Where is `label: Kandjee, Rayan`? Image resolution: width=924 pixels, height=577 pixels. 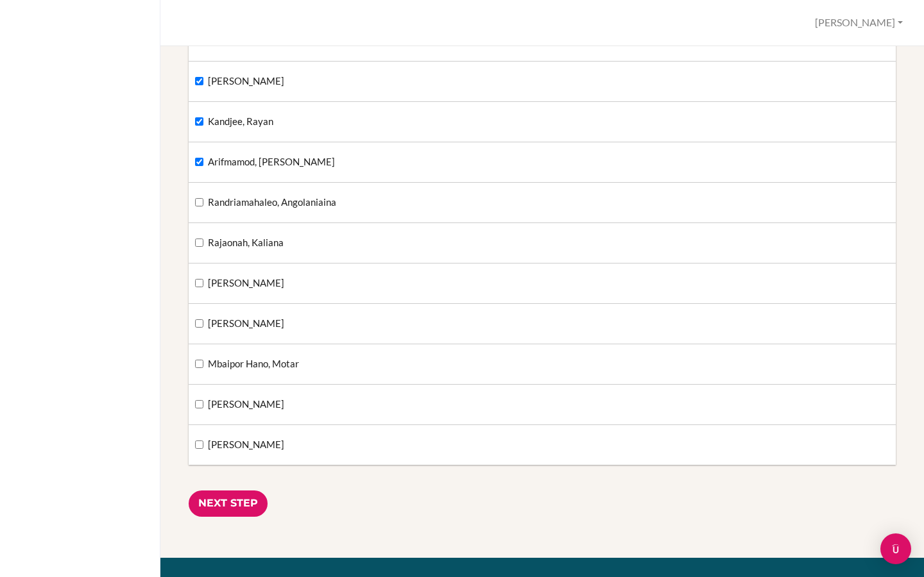 label: Kandjee, Rayan is located at coordinates (234, 122).